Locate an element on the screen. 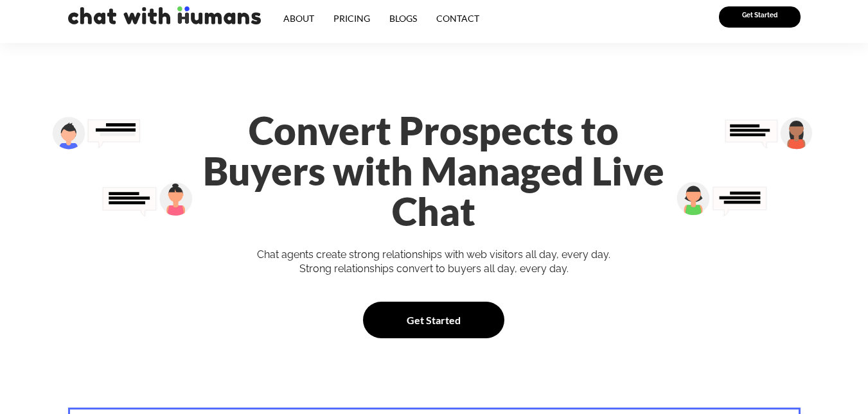 The height and width of the screenshot is (414, 868). span: Get Started is located at coordinates (434, 320).